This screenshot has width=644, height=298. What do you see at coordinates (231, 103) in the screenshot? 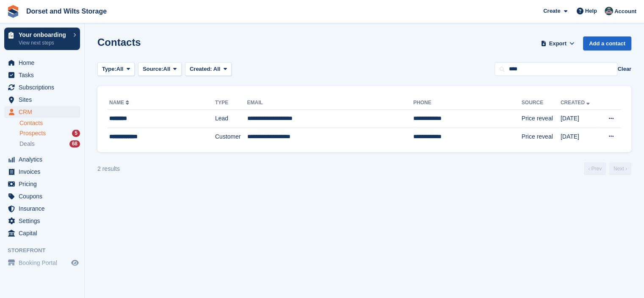
I see `th: Type` at bounding box center [231, 103].